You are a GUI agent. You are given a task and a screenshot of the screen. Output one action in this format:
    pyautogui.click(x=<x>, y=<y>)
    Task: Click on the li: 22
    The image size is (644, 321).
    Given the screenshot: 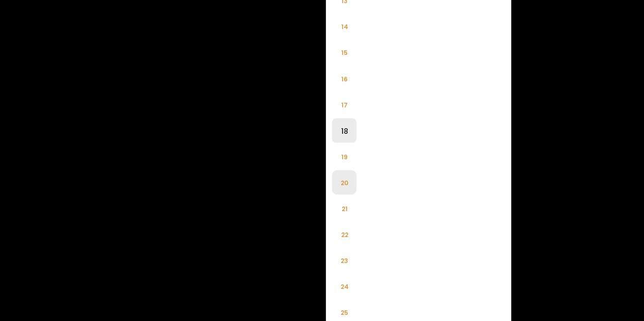 What is the action you would take?
    pyautogui.click(x=344, y=234)
    